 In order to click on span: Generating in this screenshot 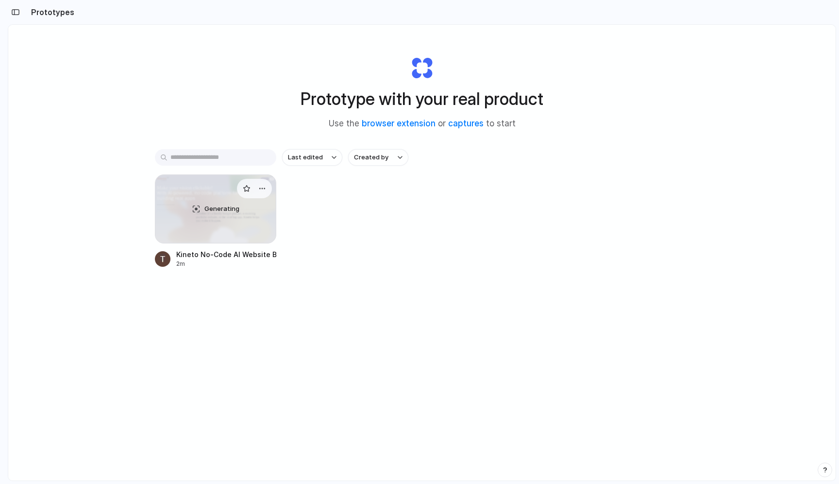, I will do `click(222, 209)`.